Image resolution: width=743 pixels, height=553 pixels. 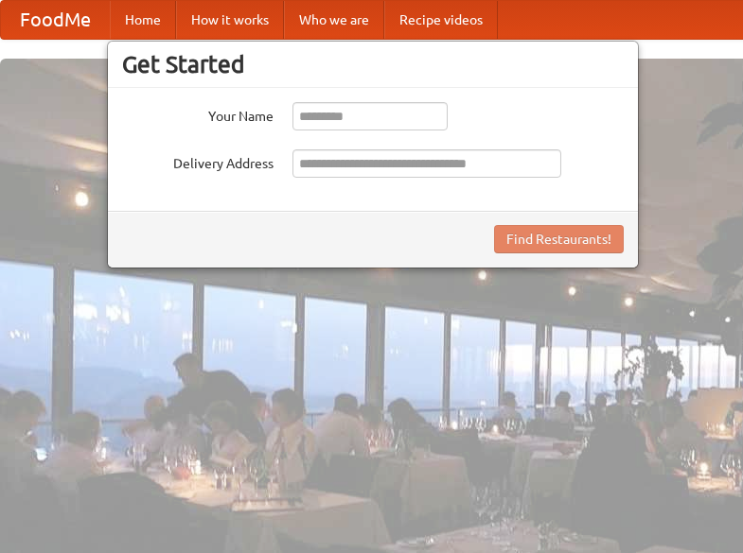 What do you see at coordinates (198, 114) in the screenshot?
I see `label: Your Name` at bounding box center [198, 114].